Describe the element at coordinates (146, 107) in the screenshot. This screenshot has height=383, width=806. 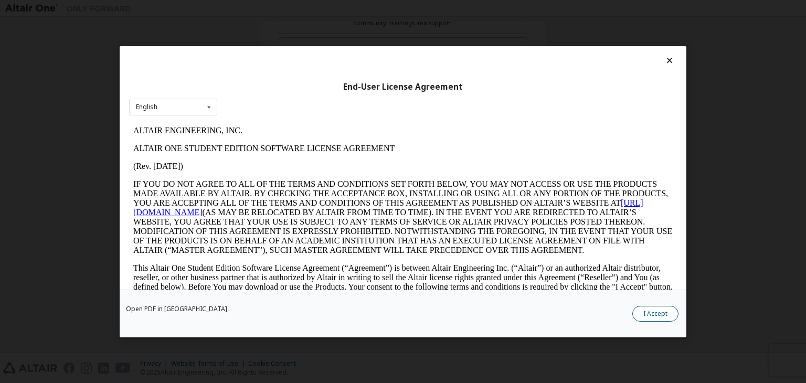
I see `div: English` at that location.